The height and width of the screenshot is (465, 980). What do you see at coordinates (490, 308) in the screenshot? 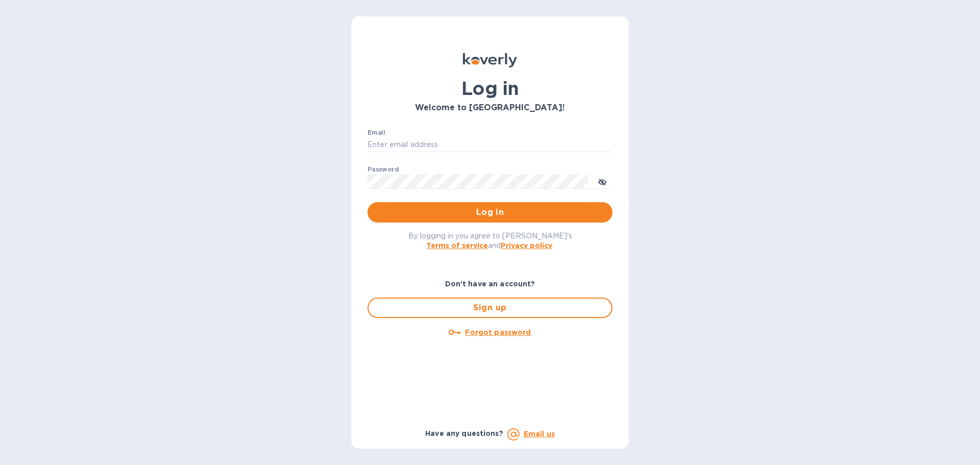
I see `span: Sign up` at bounding box center [490, 308].